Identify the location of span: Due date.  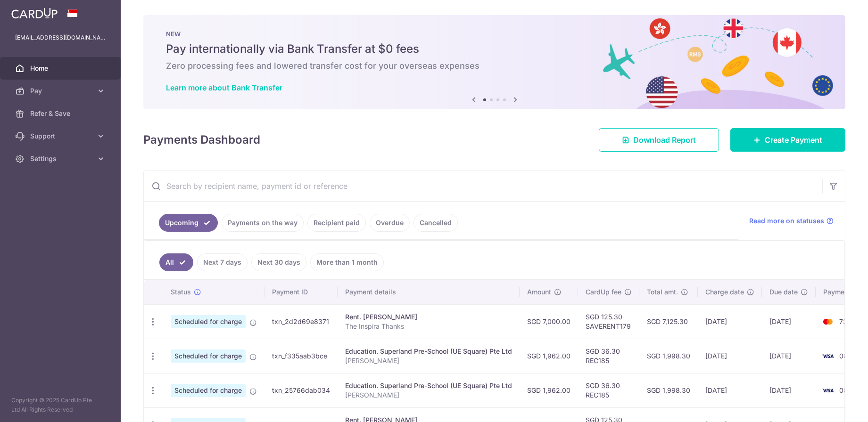
(783, 292).